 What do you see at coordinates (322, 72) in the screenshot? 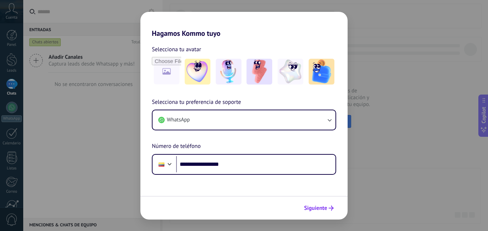
I see `img: -5.jpeg` at bounding box center [322, 72].